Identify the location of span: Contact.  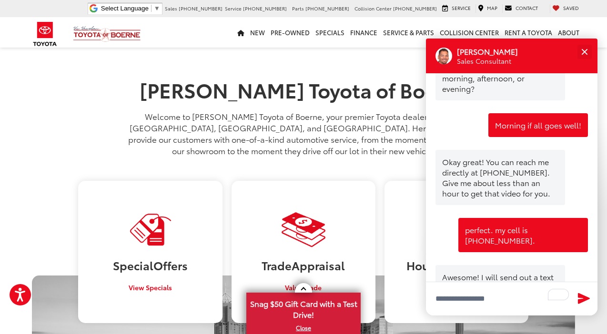
(526, 8).